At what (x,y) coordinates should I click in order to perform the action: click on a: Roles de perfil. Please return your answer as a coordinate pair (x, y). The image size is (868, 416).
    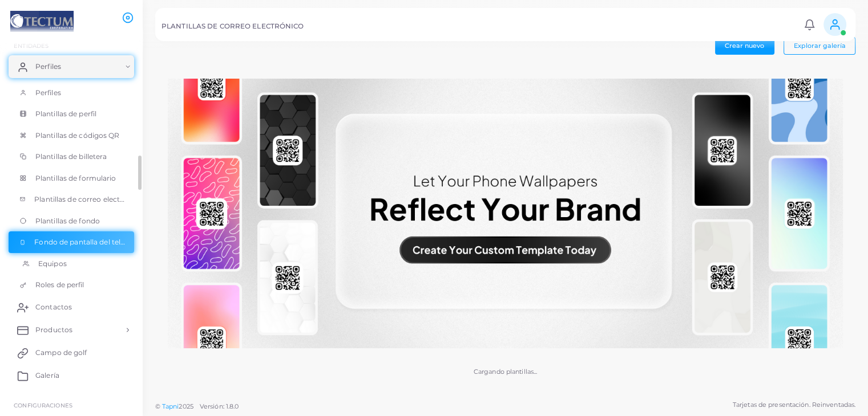
    Looking at the image, I should click on (71, 285).